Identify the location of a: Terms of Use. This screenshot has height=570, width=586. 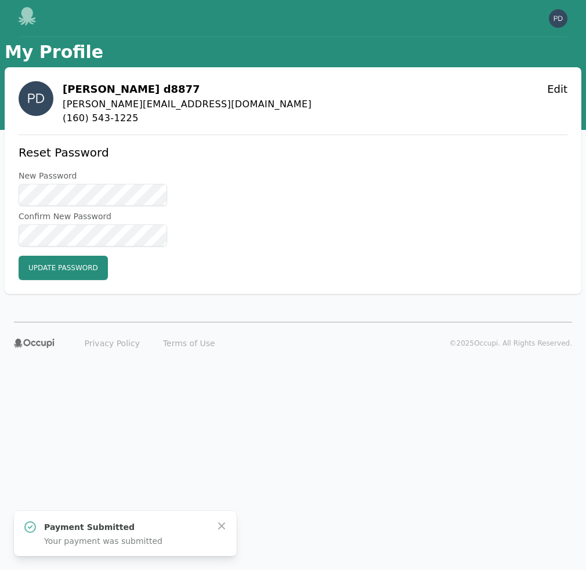
(189, 344).